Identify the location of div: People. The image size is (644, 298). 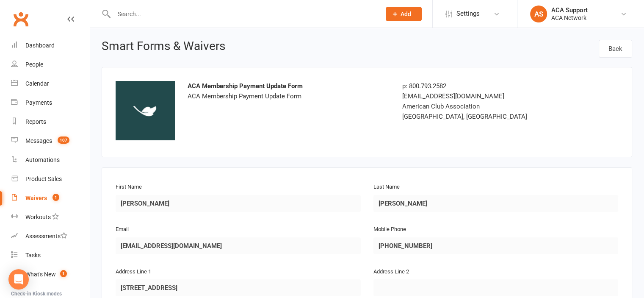
(34, 64).